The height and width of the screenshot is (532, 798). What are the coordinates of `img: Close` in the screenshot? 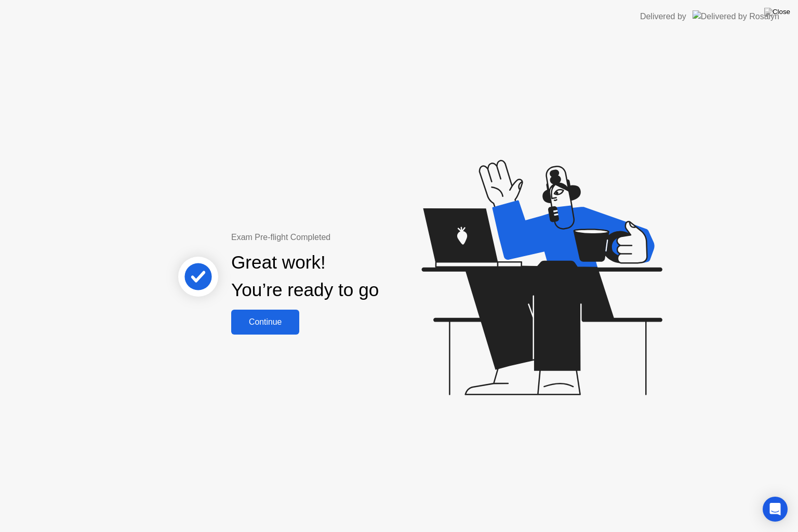 It's located at (777, 12).